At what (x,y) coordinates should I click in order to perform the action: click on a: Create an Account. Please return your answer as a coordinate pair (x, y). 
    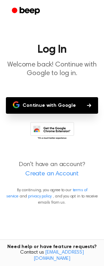
    Looking at the image, I should click on (52, 174).